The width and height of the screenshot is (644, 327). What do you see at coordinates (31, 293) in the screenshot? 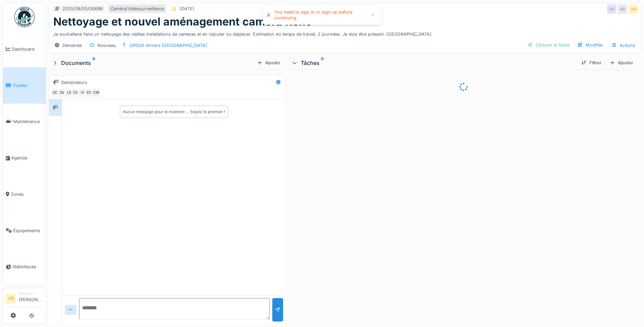
I see `div: Manager` at bounding box center [31, 293].